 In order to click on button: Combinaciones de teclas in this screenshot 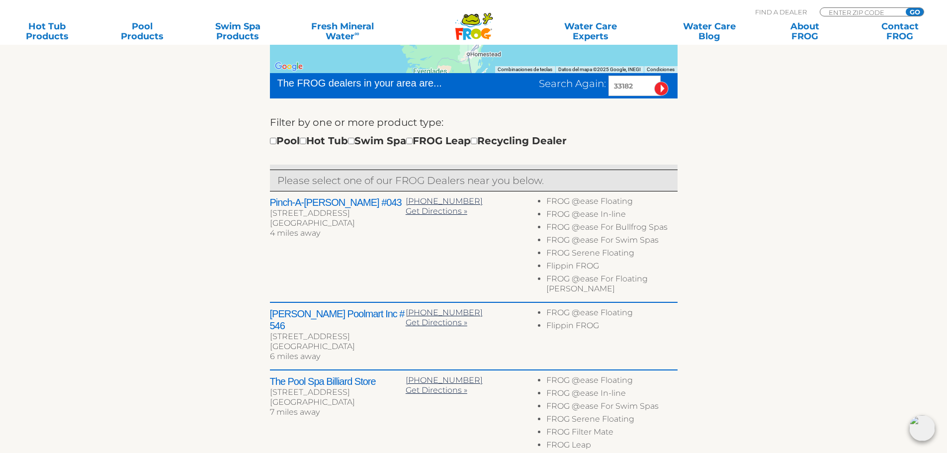, I will do `click(525, 70)`.